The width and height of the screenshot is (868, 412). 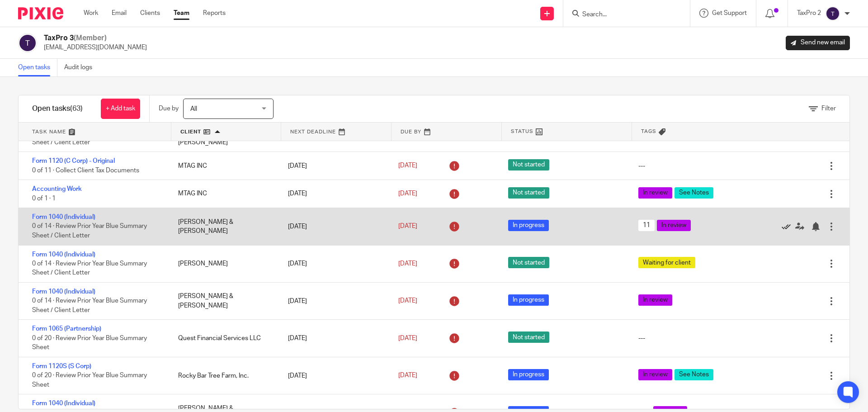 I want to click on div: Quest Financial Services LLC, so click(x=224, y=338).